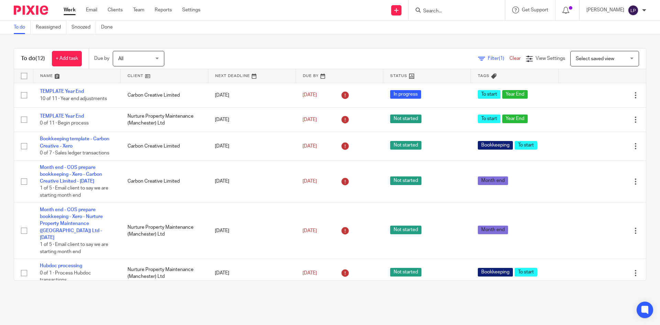  Describe the element at coordinates (31, 10) in the screenshot. I see `img: Pixie` at that location.